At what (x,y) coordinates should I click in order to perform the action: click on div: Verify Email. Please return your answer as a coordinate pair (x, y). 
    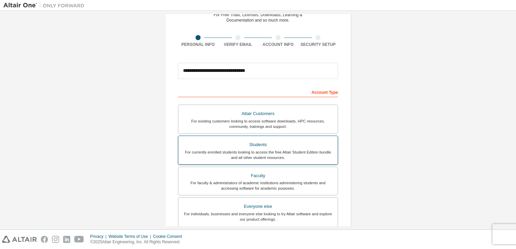
    Looking at the image, I should click on (238, 45).